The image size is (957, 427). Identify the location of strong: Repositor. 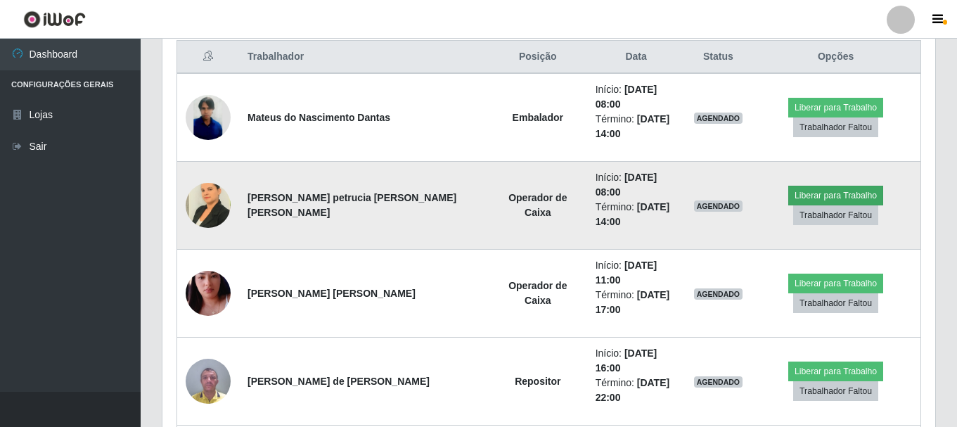
(537, 381).